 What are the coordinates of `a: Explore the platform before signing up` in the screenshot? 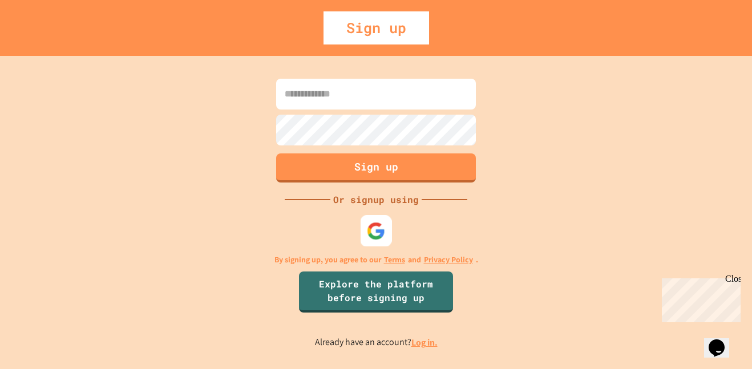 It's located at (376, 292).